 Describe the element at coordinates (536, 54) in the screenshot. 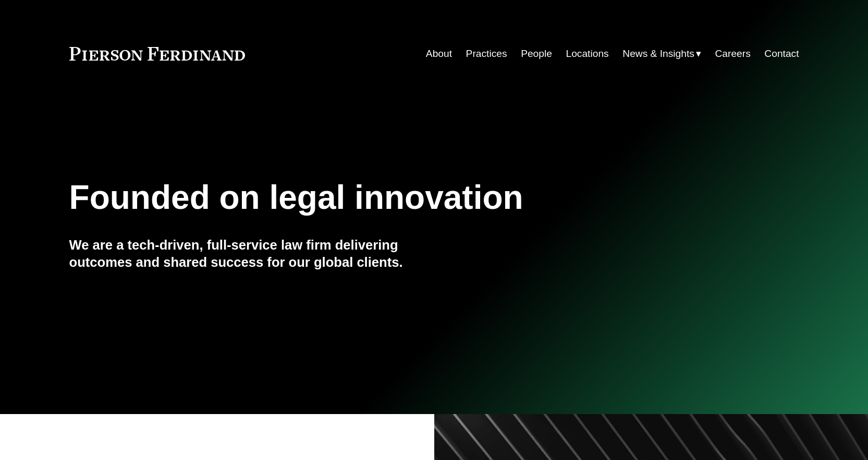

I see `a: People` at that location.